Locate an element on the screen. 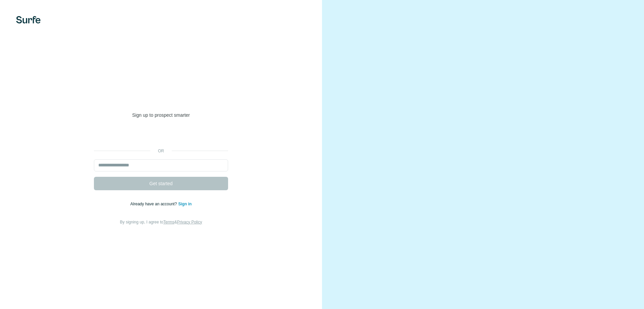  a: Sign in is located at coordinates (184, 204).